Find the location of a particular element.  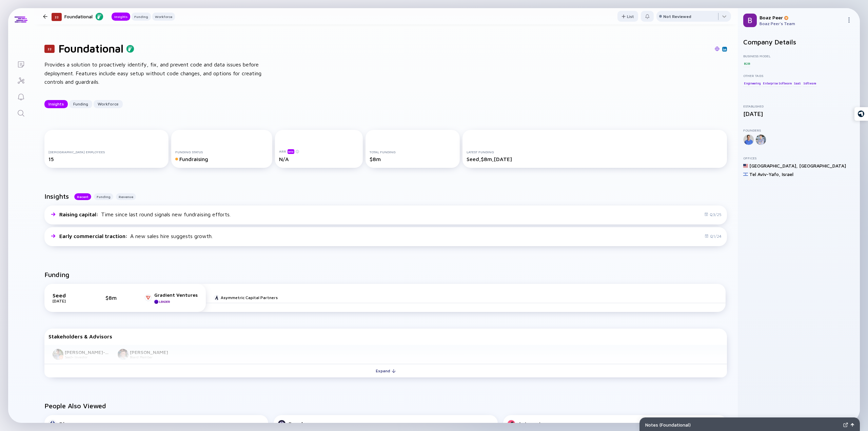

img: Foundational Website is located at coordinates (717, 49).